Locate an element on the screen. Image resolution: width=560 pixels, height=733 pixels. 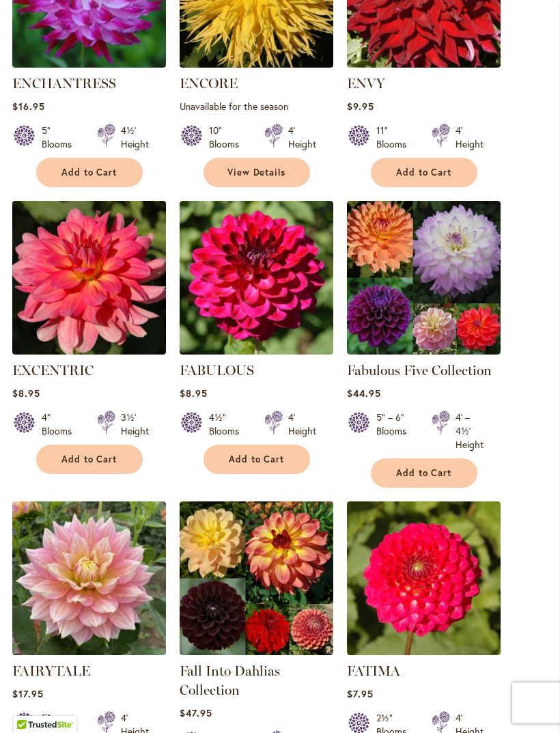
p: Unavailable for the season is located at coordinates (256, 106).